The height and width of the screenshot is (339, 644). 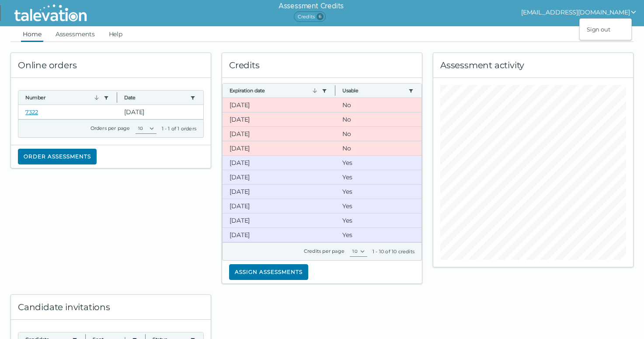 I want to click on label: Orders per page, so click(x=110, y=128).